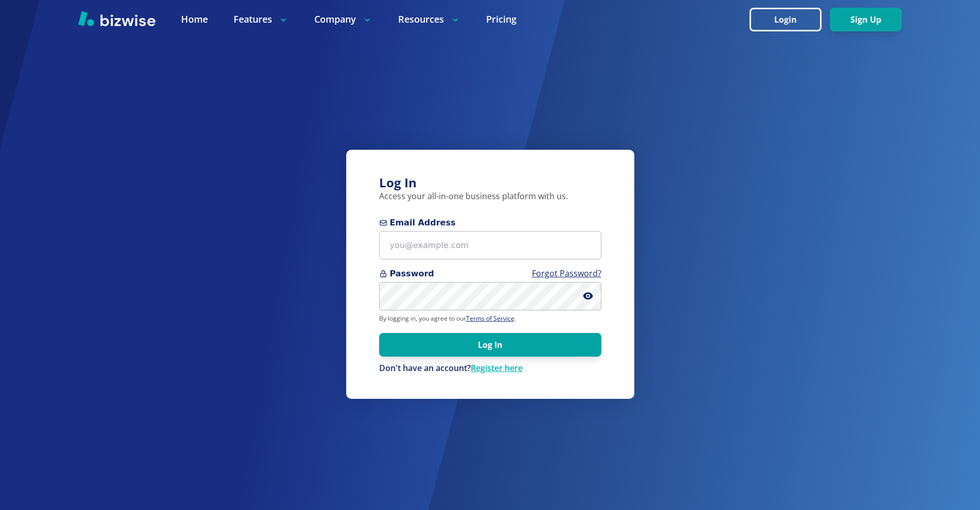 The image size is (980, 510). Describe the element at coordinates (490, 369) in the screenshot. I see `p: Don't have an account?` at that location.